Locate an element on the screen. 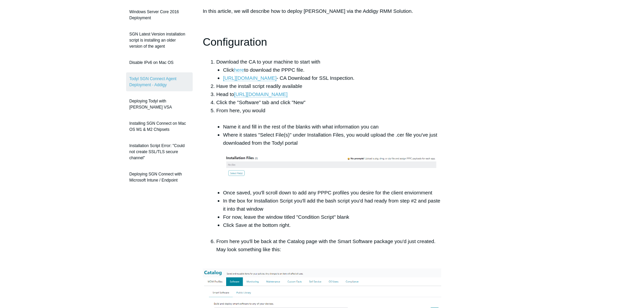 The height and width of the screenshot is (308, 644). a: Windows Server Core 2016 Deployment is located at coordinates (159, 15).